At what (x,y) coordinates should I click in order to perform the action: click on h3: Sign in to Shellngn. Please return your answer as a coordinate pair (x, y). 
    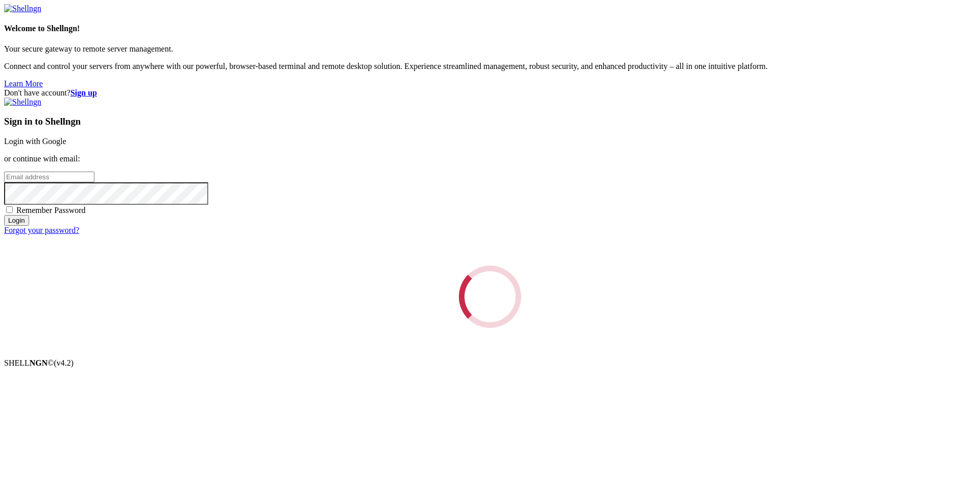
    Looking at the image, I should click on (490, 122).